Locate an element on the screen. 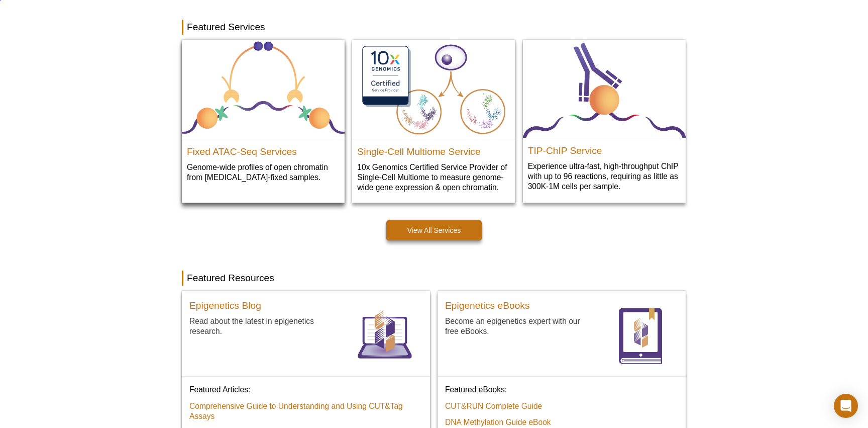  h2: Featured Services is located at coordinates (434, 27).